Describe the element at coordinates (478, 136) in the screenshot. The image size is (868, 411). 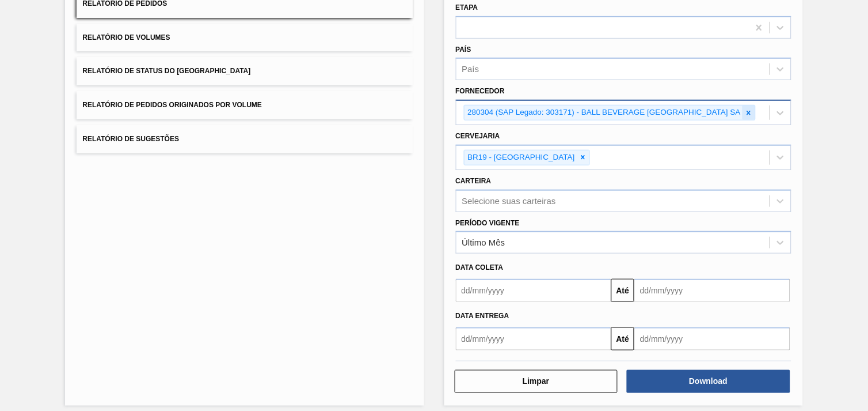
I see `label: Cervejaria` at that location.